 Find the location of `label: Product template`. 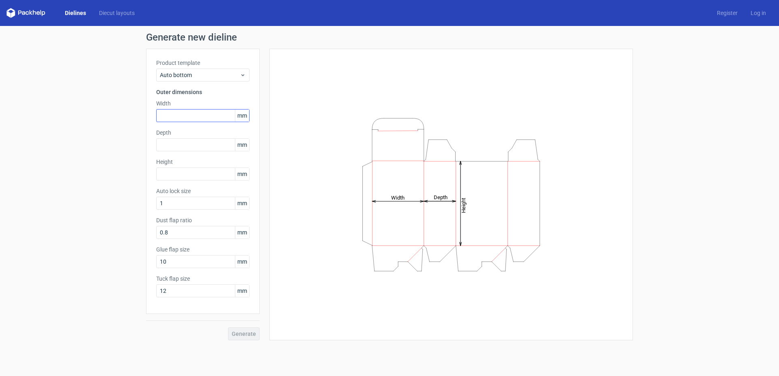

label: Product template is located at coordinates (203, 63).